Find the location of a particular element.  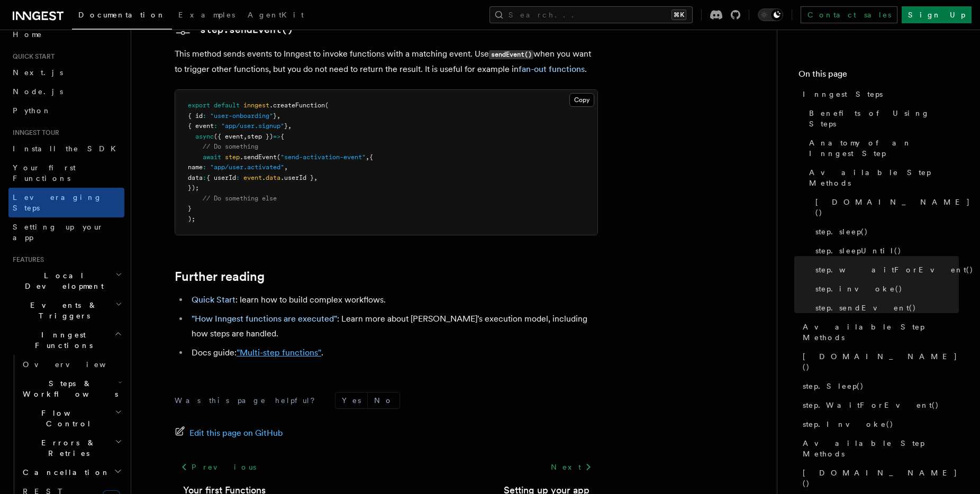

a: Benefits of Using Steps is located at coordinates (882, 118).